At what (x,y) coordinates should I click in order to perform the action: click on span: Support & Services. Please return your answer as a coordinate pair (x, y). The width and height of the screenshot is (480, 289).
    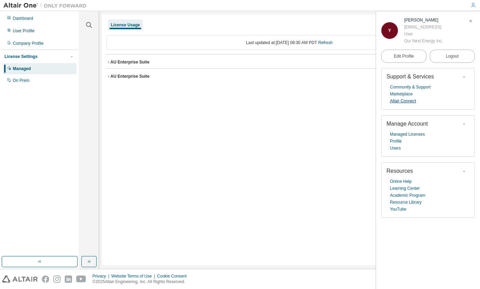
    Looking at the image, I should click on (410, 76).